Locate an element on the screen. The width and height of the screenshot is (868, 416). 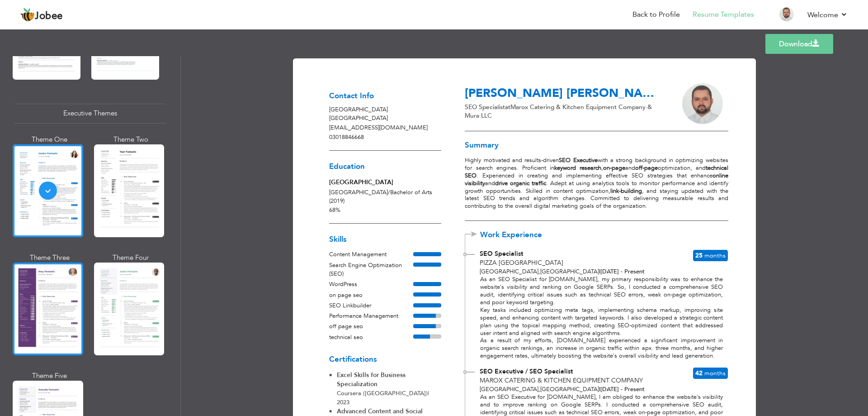
h3: Contact Info is located at coordinates (386, 96).